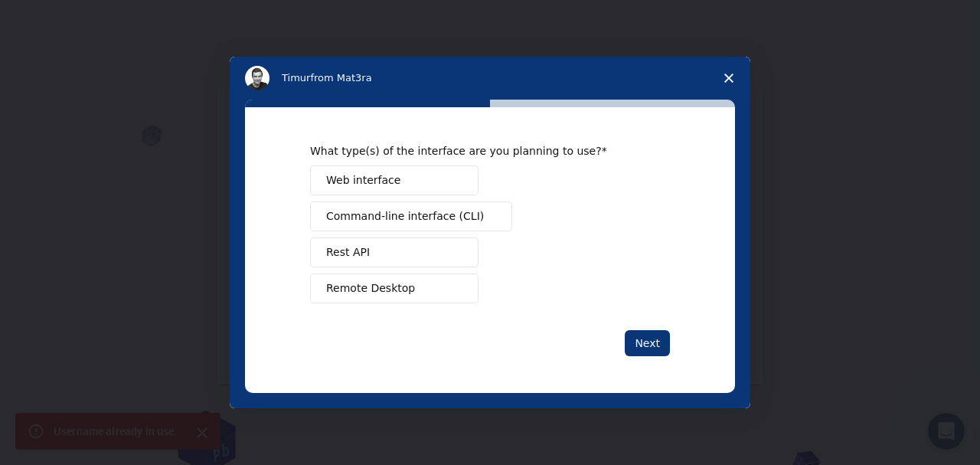 The height and width of the screenshot is (465, 980). What do you see at coordinates (394, 288) in the screenshot?
I see `button: Remote Desktop` at bounding box center [394, 288].